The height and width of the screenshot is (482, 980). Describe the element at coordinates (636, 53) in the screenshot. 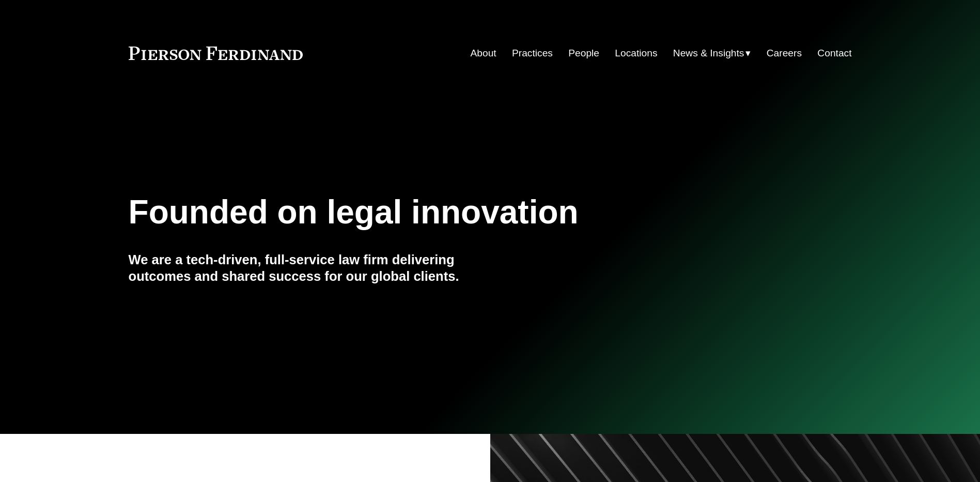

I see `a: Locations` at that location.